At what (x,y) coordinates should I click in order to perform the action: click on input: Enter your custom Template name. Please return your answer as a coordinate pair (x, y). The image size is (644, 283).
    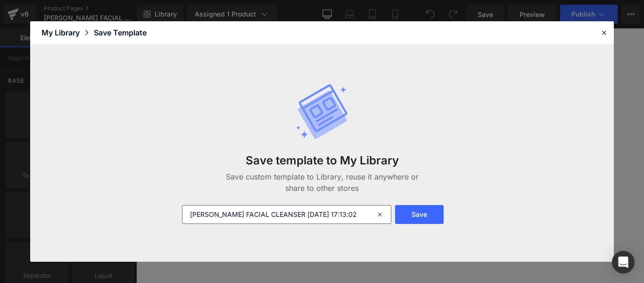
    Looking at the image, I should click on (287, 214).